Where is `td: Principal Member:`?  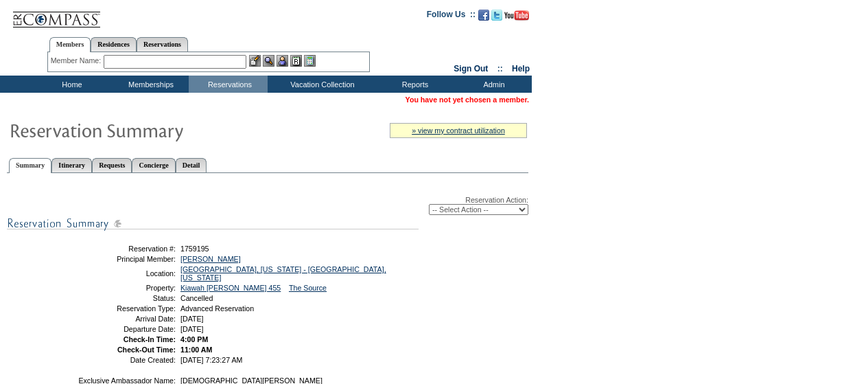 td: Principal Member: is located at coordinates (126, 259).